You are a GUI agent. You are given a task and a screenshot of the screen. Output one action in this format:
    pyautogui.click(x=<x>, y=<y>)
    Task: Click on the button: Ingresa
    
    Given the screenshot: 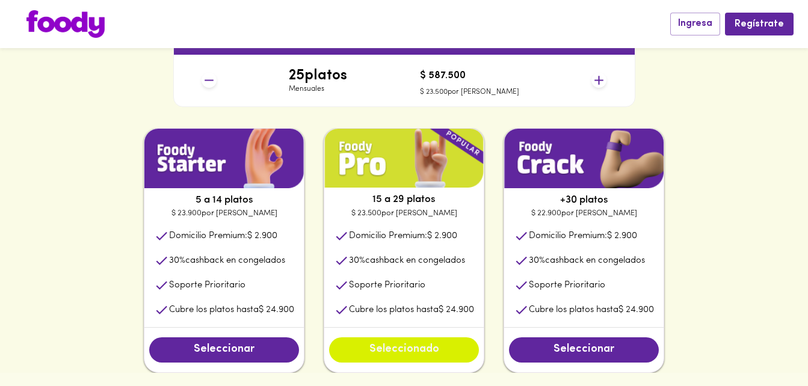 What is the action you would take?
    pyautogui.click(x=695, y=23)
    